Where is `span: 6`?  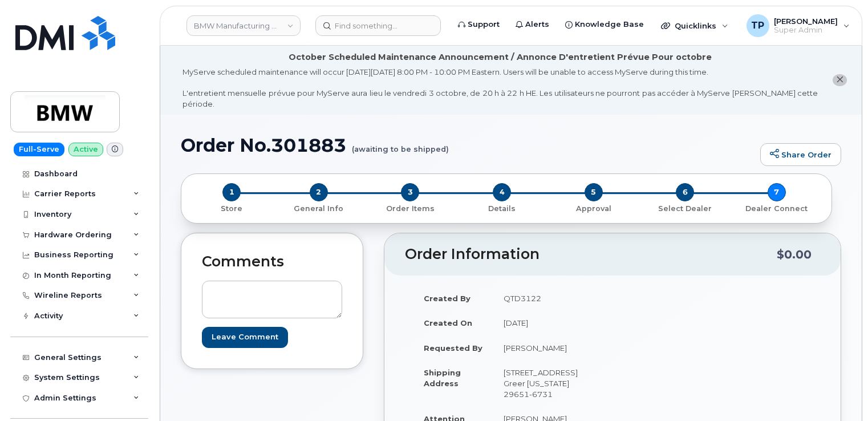 span: 6 is located at coordinates (685, 192).